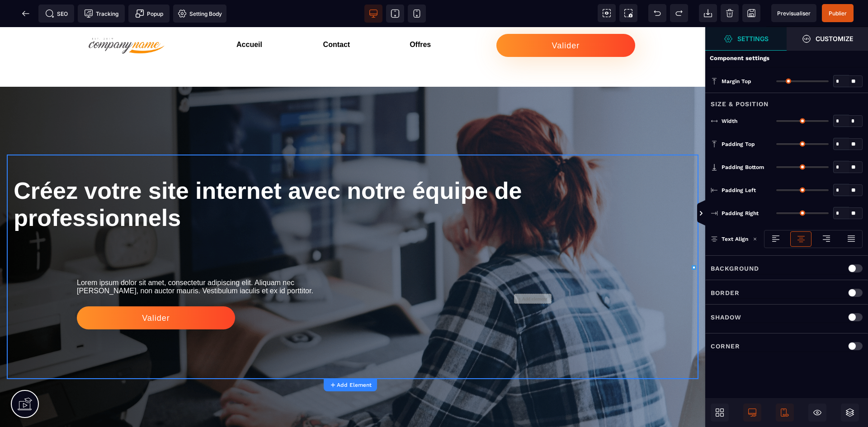 This screenshot has height=427, width=868. I want to click on h3: Accueil, so click(280, 18).